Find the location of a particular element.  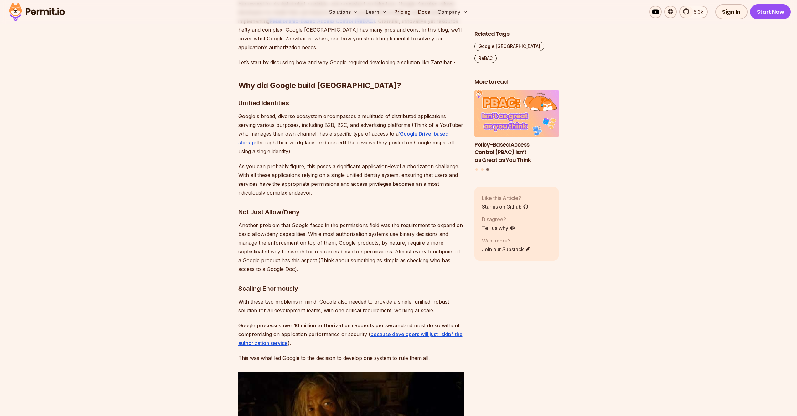

h2: Related Tags is located at coordinates (517, 34).